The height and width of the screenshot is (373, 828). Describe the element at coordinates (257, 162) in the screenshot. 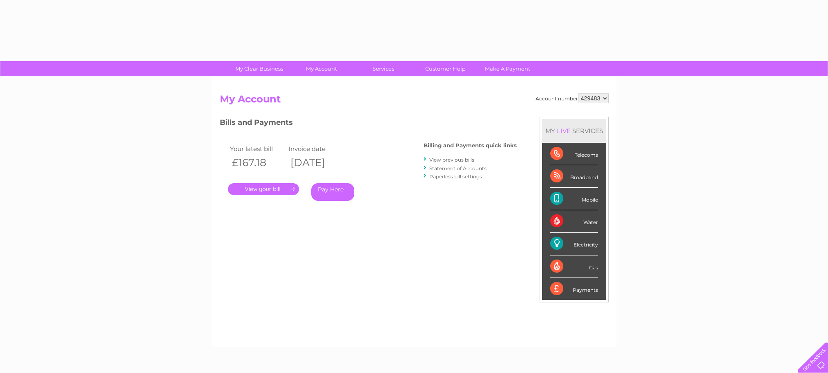

I see `th: £167.18` at that location.